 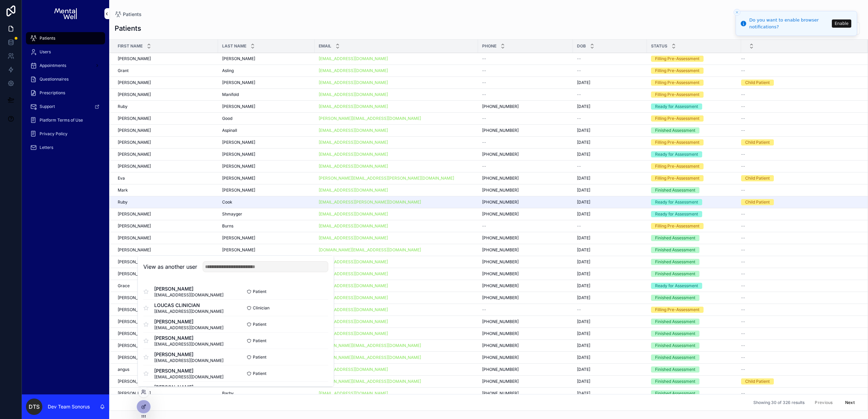 I want to click on a: Cook, so click(x=267, y=202).